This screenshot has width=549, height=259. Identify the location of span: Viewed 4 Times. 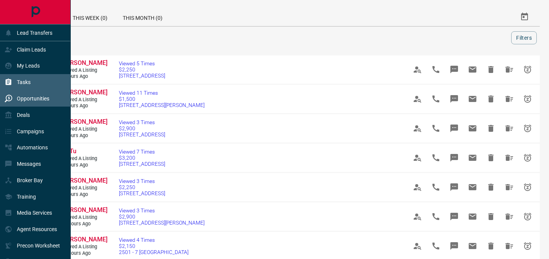
(154, 240).